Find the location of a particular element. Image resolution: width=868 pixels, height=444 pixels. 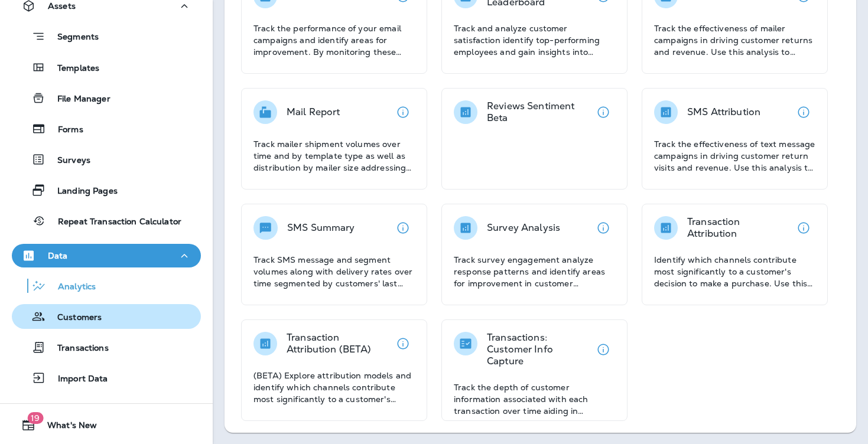

p: Transactions is located at coordinates (77, 349).